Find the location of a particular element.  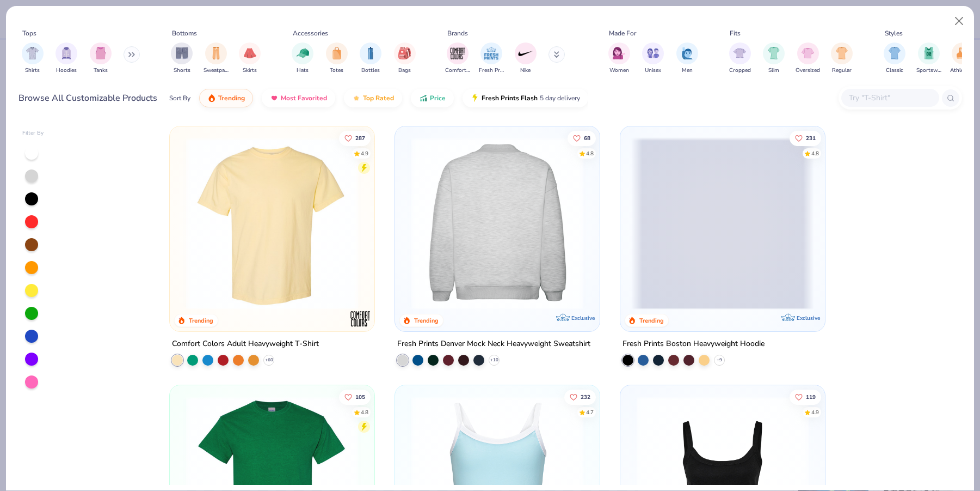

span: Bottles is located at coordinates (371, 70).